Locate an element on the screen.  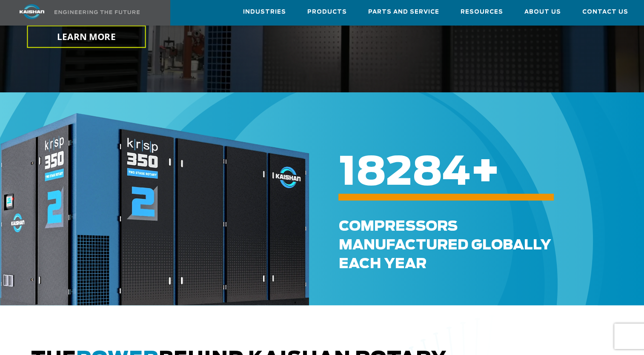
span: 18284 is located at coordinates (405, 173).